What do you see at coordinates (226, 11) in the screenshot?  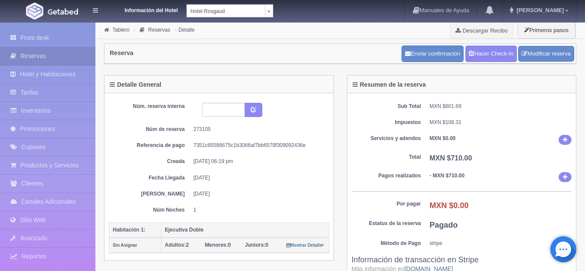 I see `span: Hotel Rosgaud` at bounding box center [226, 11].